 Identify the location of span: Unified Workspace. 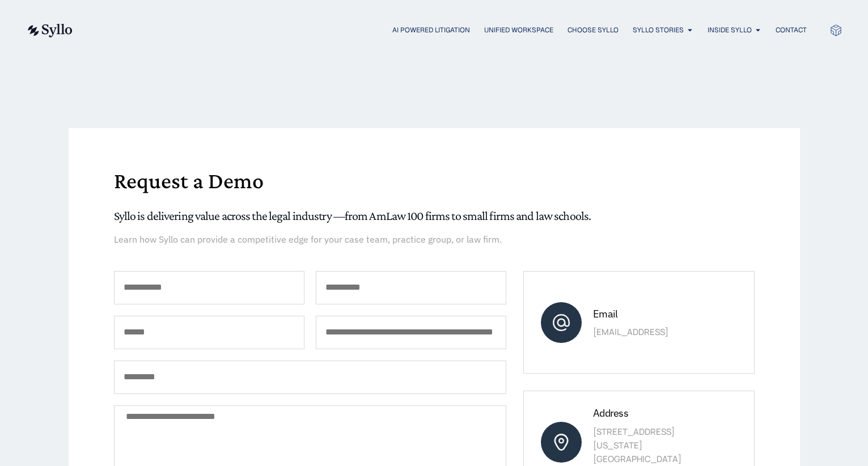
(519, 30).